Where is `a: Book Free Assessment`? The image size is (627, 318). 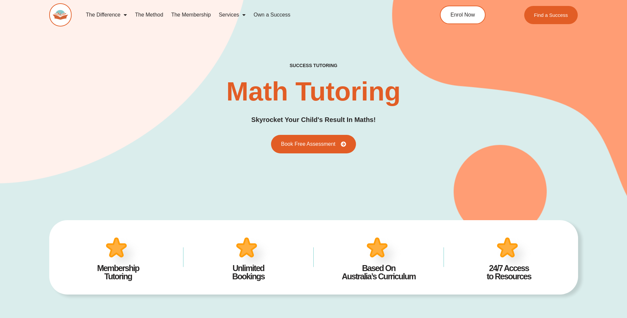 a: Book Free Assessment is located at coordinates (313, 144).